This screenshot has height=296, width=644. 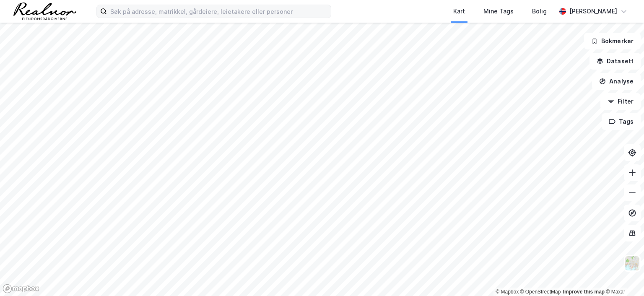 I want to click on input: Søk på adresse, matrikkel, gårdeiere, leietakere eller personer, so click(x=219, y=12).